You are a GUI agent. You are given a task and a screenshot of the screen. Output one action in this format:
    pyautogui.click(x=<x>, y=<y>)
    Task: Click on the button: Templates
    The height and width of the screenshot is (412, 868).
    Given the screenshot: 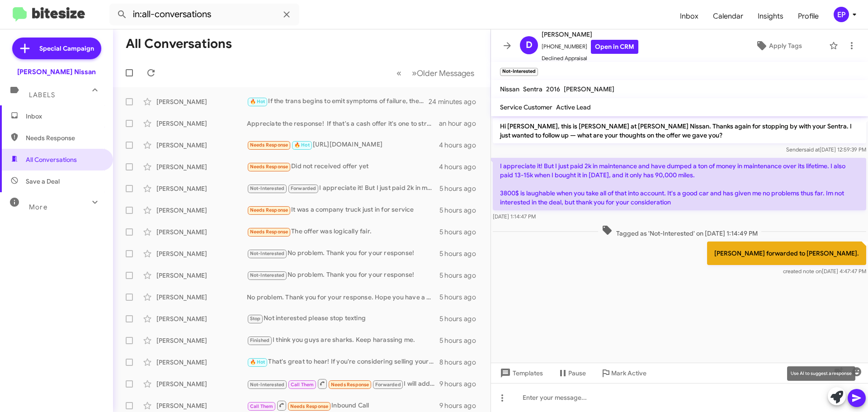 What is the action you would take?
    pyautogui.click(x=520, y=373)
    